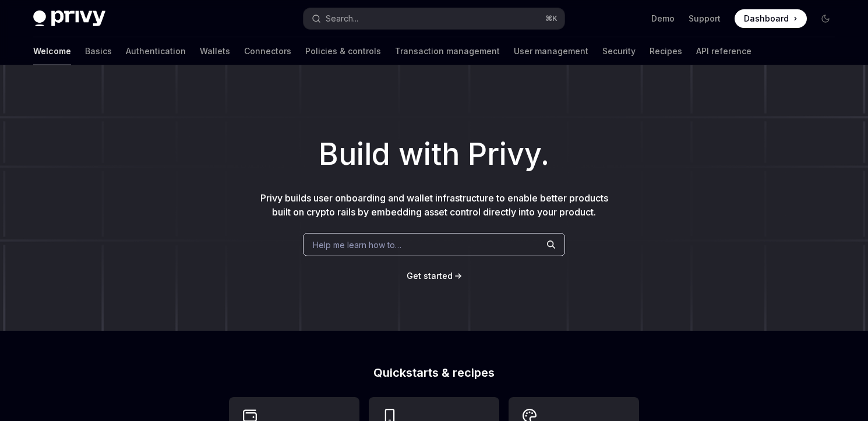 Image resolution: width=868 pixels, height=421 pixels. What do you see at coordinates (99, 51) in the screenshot?
I see `a: Basics` at bounding box center [99, 51].